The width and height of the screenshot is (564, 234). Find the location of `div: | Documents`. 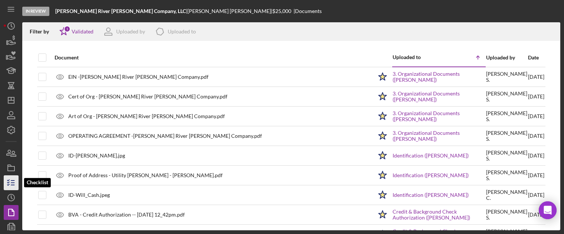

div: | Documents is located at coordinates (308, 11).